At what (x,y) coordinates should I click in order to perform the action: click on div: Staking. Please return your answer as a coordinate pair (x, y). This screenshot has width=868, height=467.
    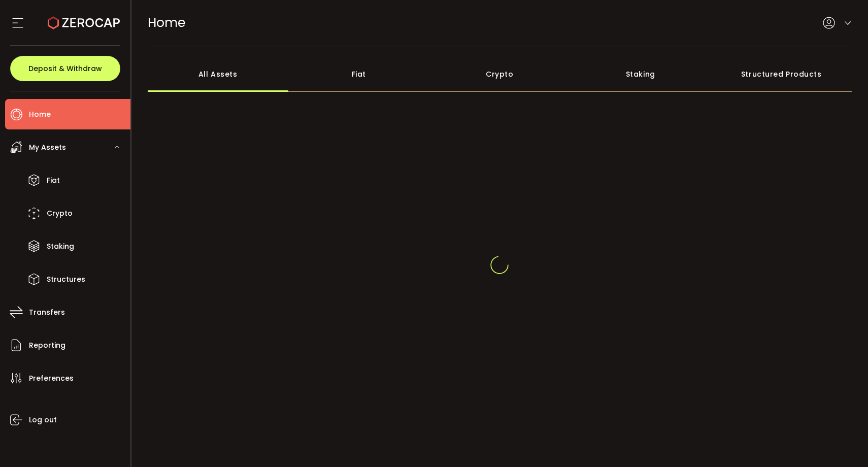
    Looking at the image, I should click on (640, 74).